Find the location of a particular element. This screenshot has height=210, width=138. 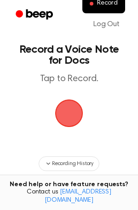

button: Beep Logo is located at coordinates (69, 113).